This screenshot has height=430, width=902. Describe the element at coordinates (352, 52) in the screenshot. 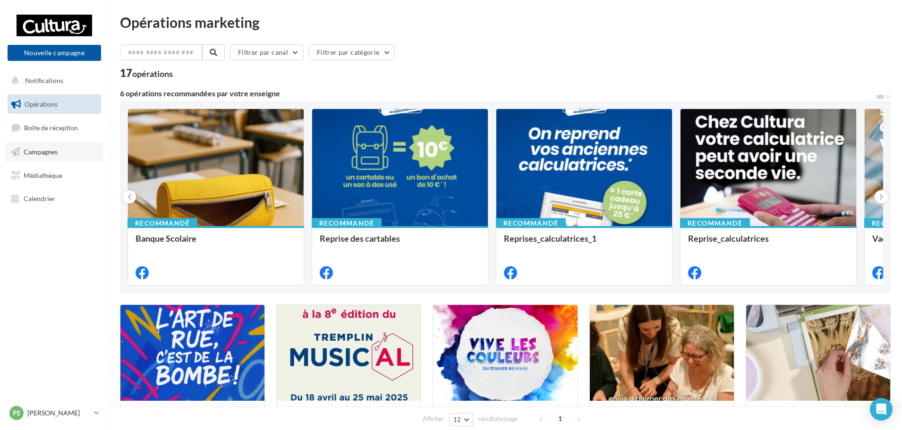

I see `button: Filtrer par catégorie` at that location.